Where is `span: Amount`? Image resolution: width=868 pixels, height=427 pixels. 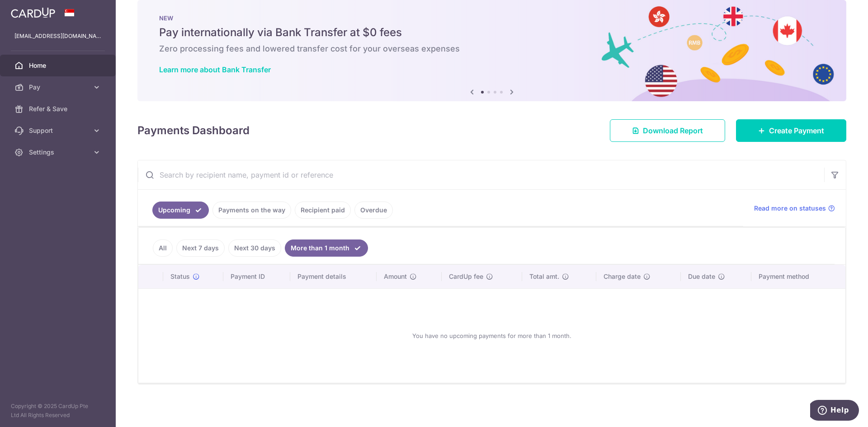
span: Amount is located at coordinates (395, 277).